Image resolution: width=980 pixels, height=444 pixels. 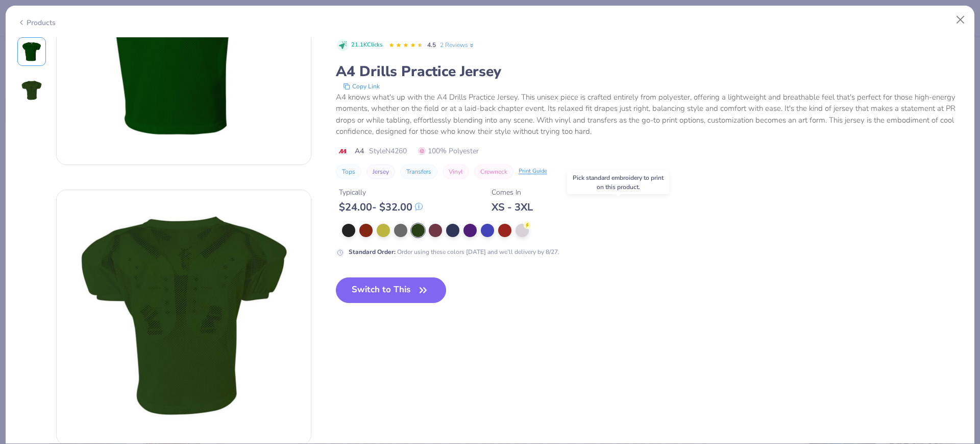 I want to click on span: 21.1K Clicks, so click(x=366, y=45).